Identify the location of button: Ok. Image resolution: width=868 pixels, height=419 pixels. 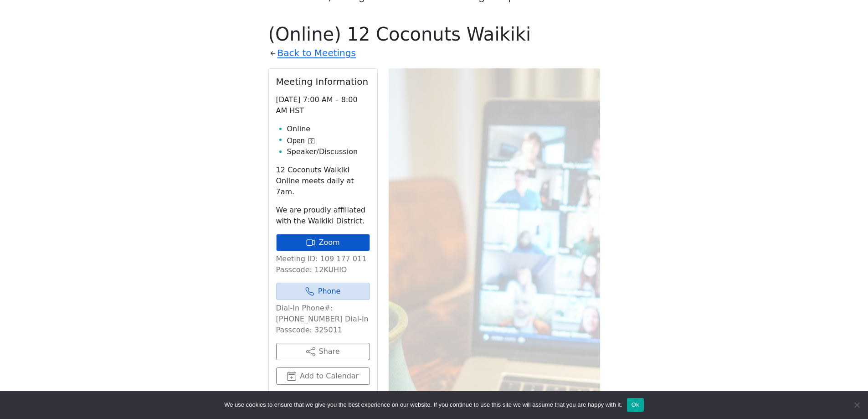
(635, 404).